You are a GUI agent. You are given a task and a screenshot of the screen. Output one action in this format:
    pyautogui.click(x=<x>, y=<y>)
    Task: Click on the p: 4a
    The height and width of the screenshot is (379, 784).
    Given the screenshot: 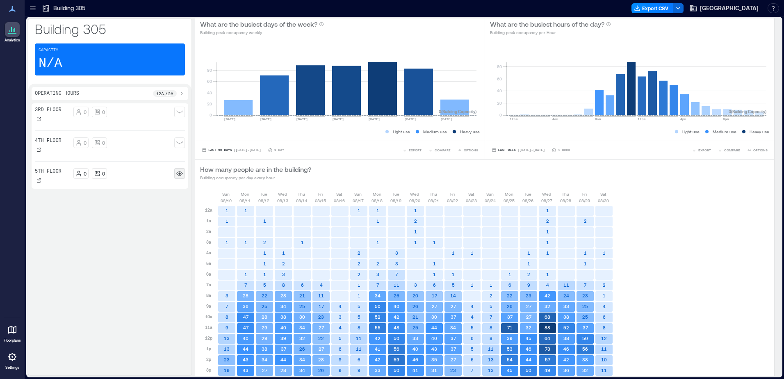 What is the action you would take?
    pyautogui.click(x=209, y=253)
    